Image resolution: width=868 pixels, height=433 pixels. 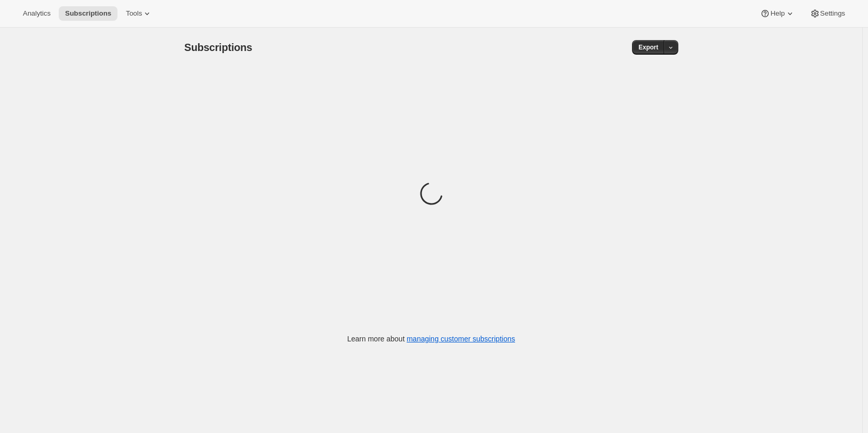 I want to click on button: Tools, so click(x=139, y=13).